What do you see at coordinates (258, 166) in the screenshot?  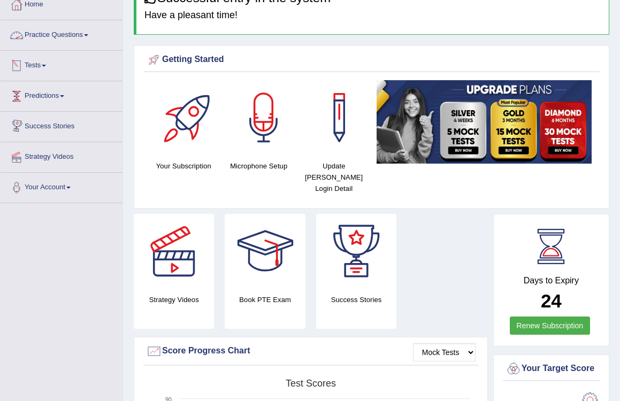 I see `h4: Microphone Setup` at bounding box center [258, 166].